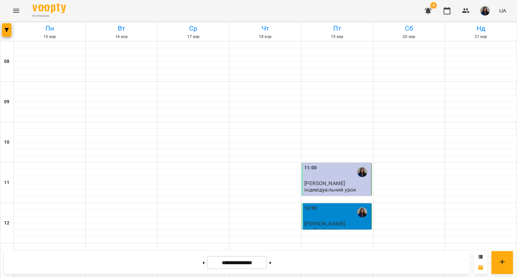 The width and height of the screenshot is (517, 278). I want to click on h6: 20 вер, so click(409, 37).